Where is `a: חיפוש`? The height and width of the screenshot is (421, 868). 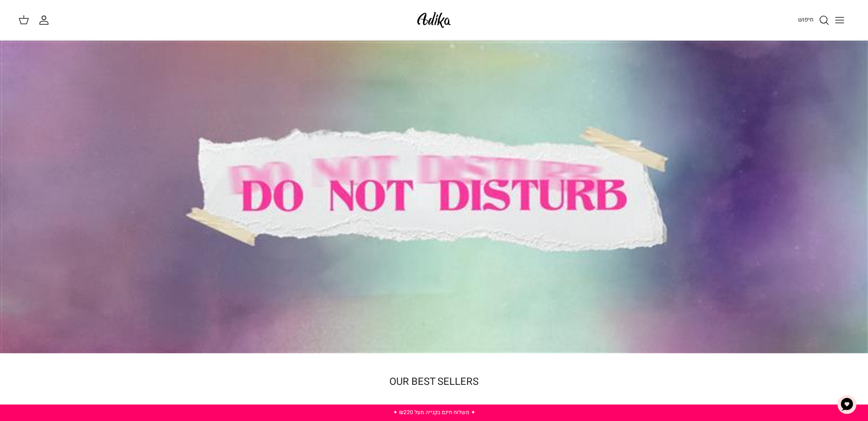
a: חיפוש is located at coordinates (813, 20).